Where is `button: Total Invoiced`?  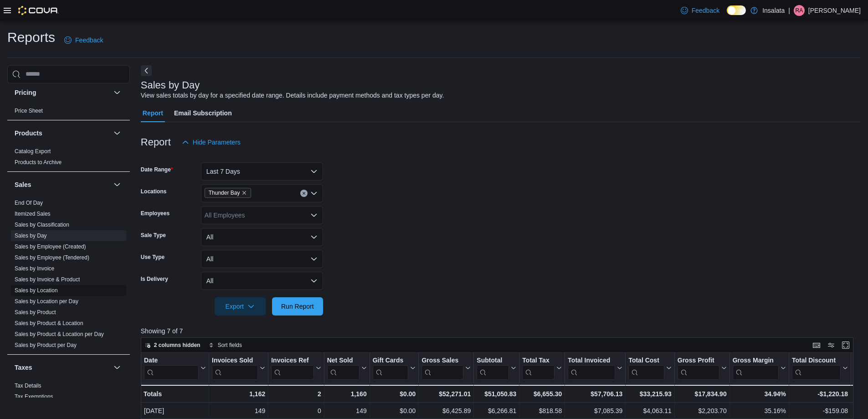 button: Total Invoiced is located at coordinates (595, 368).